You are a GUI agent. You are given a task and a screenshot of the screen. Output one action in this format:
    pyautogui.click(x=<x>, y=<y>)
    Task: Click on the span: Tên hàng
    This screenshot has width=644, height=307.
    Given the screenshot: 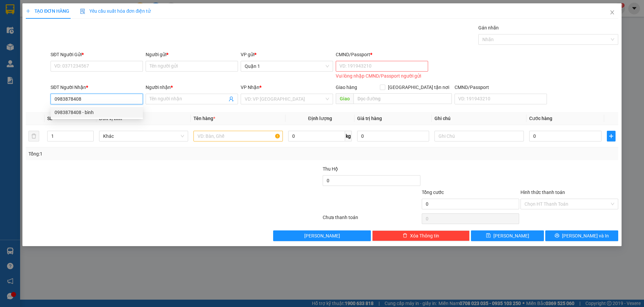 What is the action you would take?
    pyautogui.click(x=204, y=118)
    